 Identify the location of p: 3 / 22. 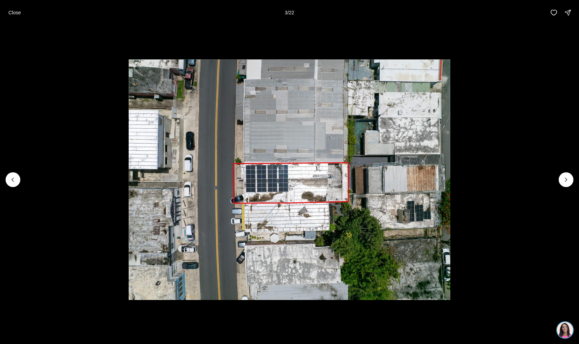
(289, 13).